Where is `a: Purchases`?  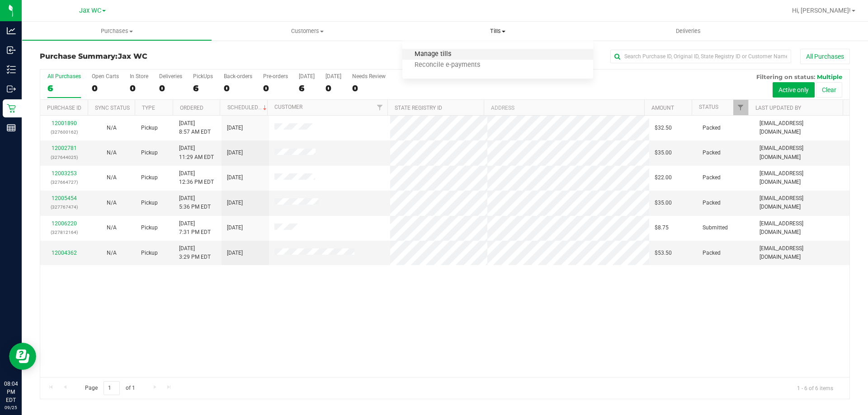
a: Purchases is located at coordinates (116, 31).